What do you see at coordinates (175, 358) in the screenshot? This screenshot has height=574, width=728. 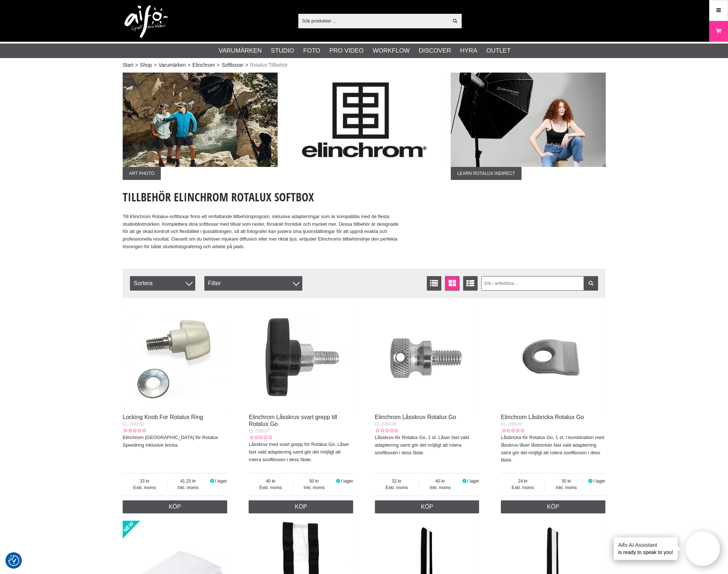 I see `img: Locking Knob For Rotalux Ring` at bounding box center [175, 358].